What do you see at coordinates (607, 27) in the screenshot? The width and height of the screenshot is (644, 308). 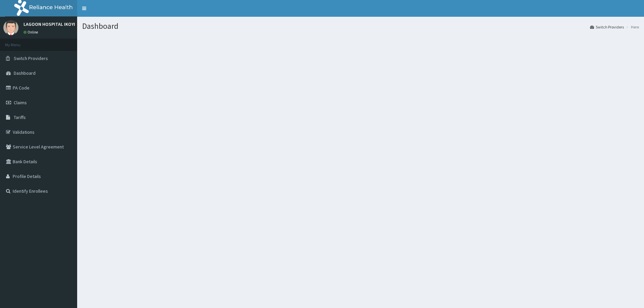 I see `a: Switch Providers` at bounding box center [607, 27].